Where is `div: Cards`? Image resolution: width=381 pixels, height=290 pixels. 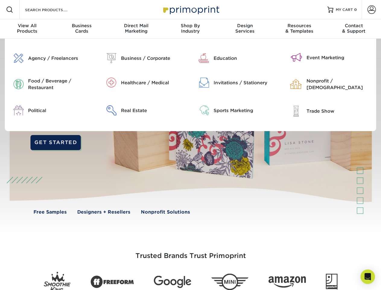
div: Cards is located at coordinates (82, 28).